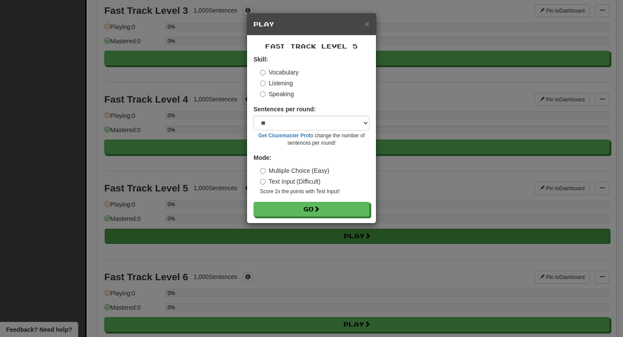 The width and height of the screenshot is (623, 337). I want to click on label: Sentences per round:, so click(285, 109).